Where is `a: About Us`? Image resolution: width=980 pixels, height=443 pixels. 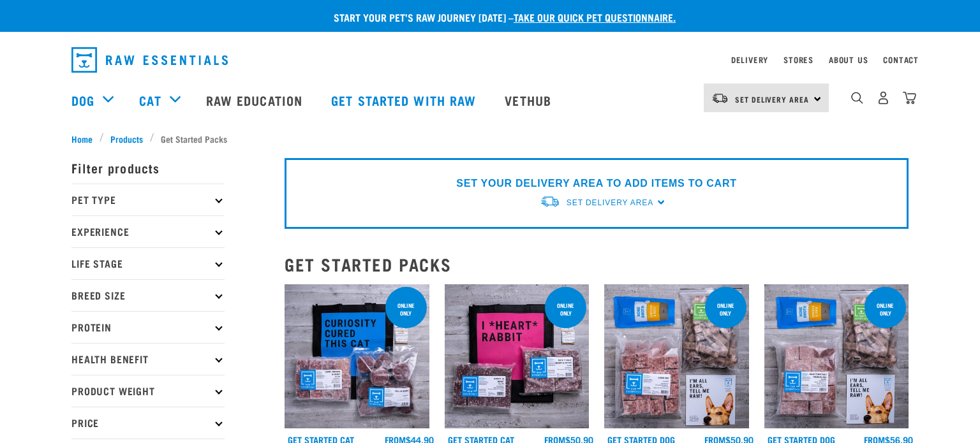
a: About Us is located at coordinates (848, 60).